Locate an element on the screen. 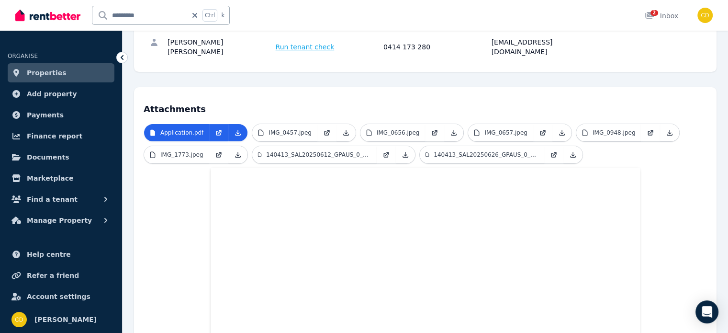 Image resolution: width=728 pixels, height=333 pixels. a: IMG_0457.jpeg is located at coordinates (285, 133).